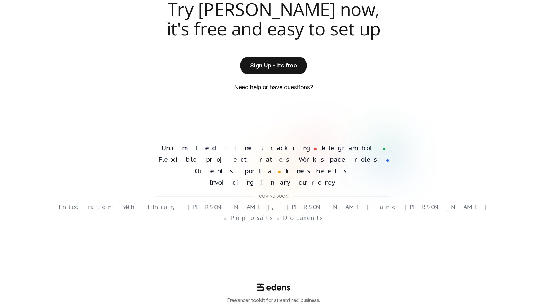 The image size is (547, 304). I want to click on h4: Flexible project rates, so click(227, 160).